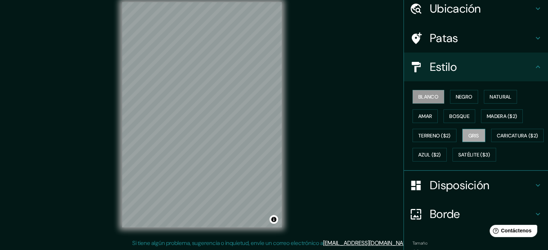 This screenshot has height=250, width=548. What do you see at coordinates (476, 214) in the screenshot?
I see `div: Borde` at bounding box center [476, 214].